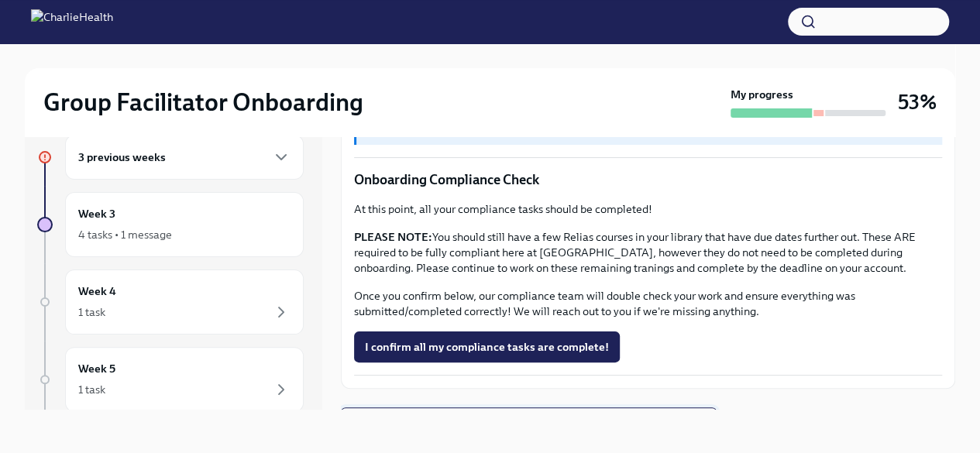 The height and width of the screenshot is (453, 980). What do you see at coordinates (486, 347) in the screenshot?
I see `span: I confirm all my compliance tasks are complete!` at bounding box center [486, 347].